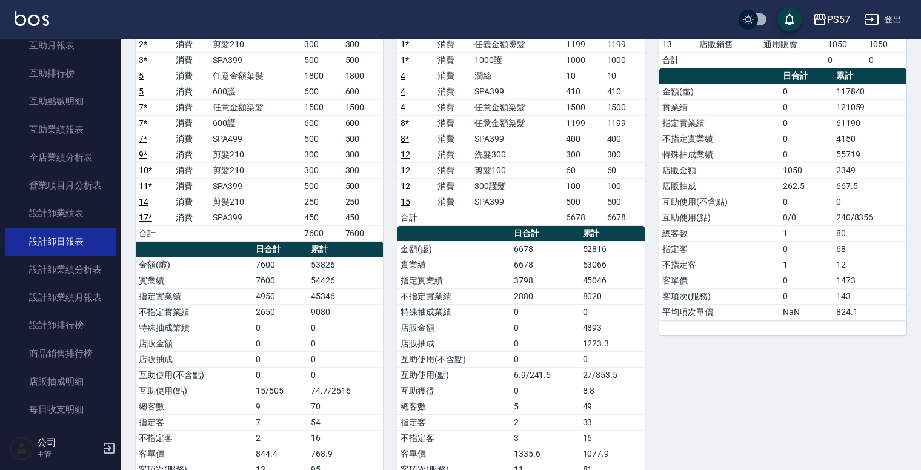 This screenshot has width=921, height=470. What do you see at coordinates (545, 438) in the screenshot?
I see `td: 3` at bounding box center [545, 438].